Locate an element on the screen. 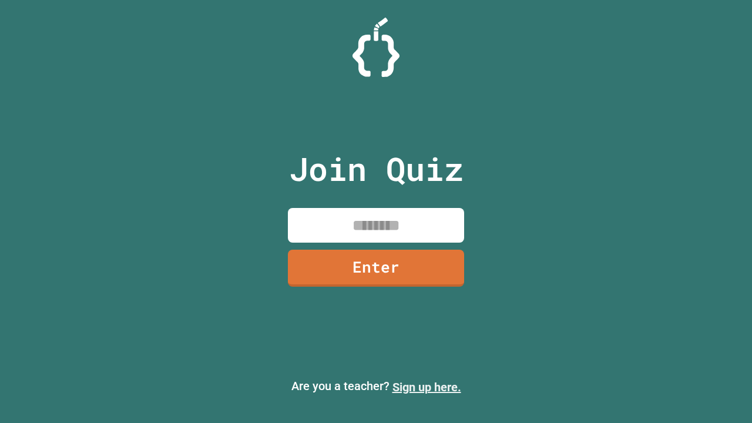 The image size is (752, 423). p: Join Quiz is located at coordinates (376, 169).